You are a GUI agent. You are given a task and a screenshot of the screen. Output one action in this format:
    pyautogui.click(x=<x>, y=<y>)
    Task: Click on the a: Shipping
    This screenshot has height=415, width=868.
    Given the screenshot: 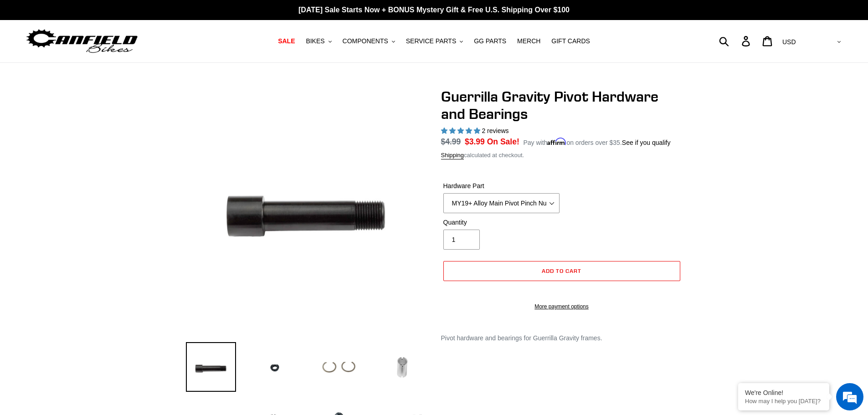 What is the action you would take?
    pyautogui.click(x=453, y=155)
    